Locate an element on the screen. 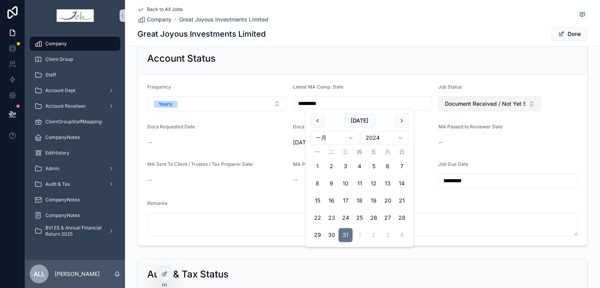 This screenshot has width=600, height=288. a: EditHistory is located at coordinates (75, 153).